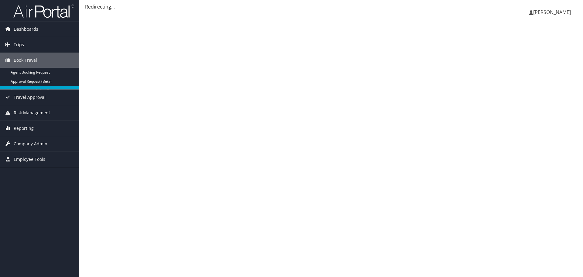  Describe the element at coordinates (32, 113) in the screenshot. I see `span: Risk Management` at that location.